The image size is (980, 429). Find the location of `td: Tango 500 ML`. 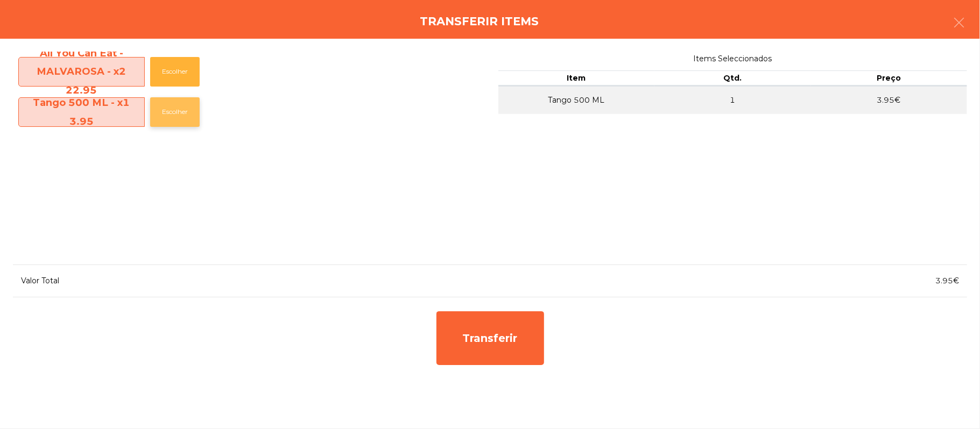

td: Tango 500 ML is located at coordinates (576, 100).